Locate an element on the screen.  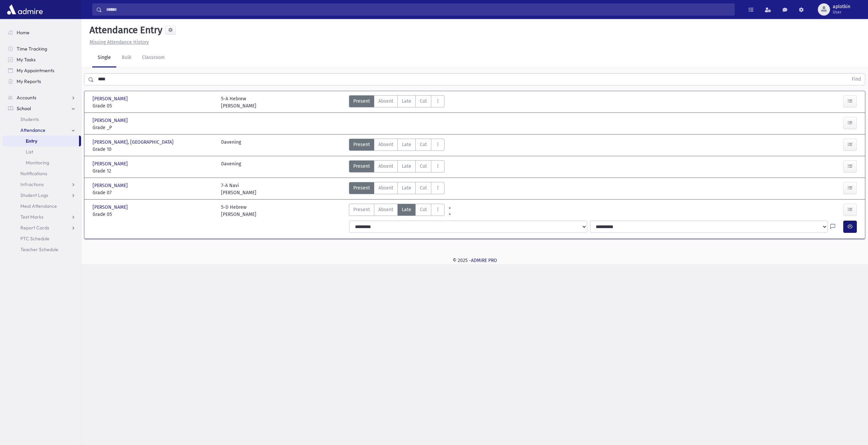
a: Single is located at coordinates (104, 58).